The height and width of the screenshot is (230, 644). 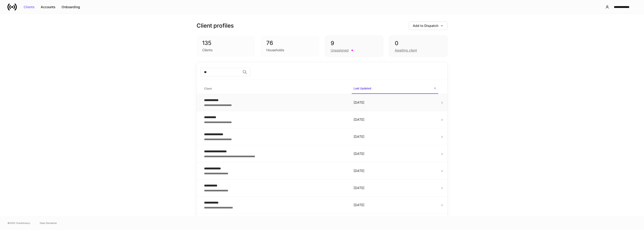 What do you see at coordinates (48, 7) in the screenshot?
I see `button: Accounts` at bounding box center [48, 7].